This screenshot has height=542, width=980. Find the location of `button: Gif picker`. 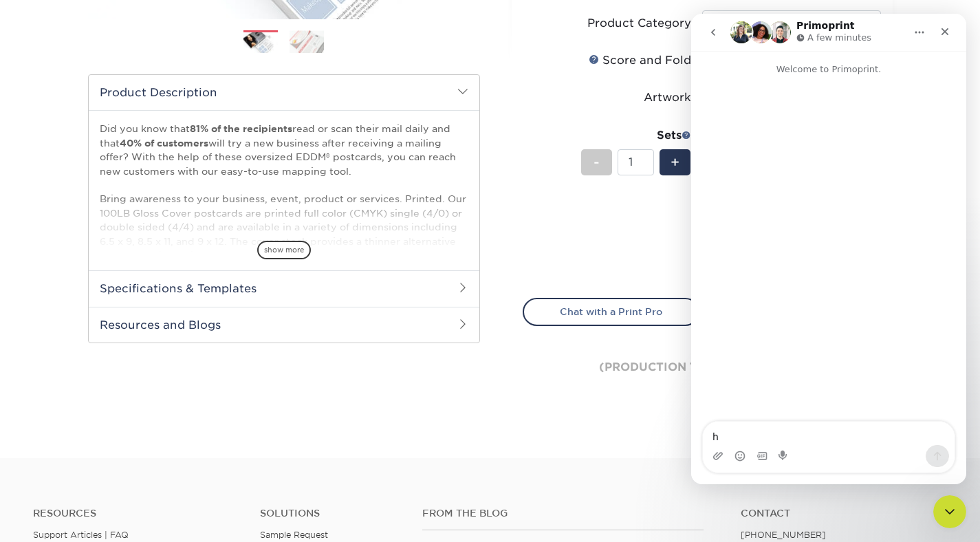

button: Gif picker is located at coordinates (71, 442).